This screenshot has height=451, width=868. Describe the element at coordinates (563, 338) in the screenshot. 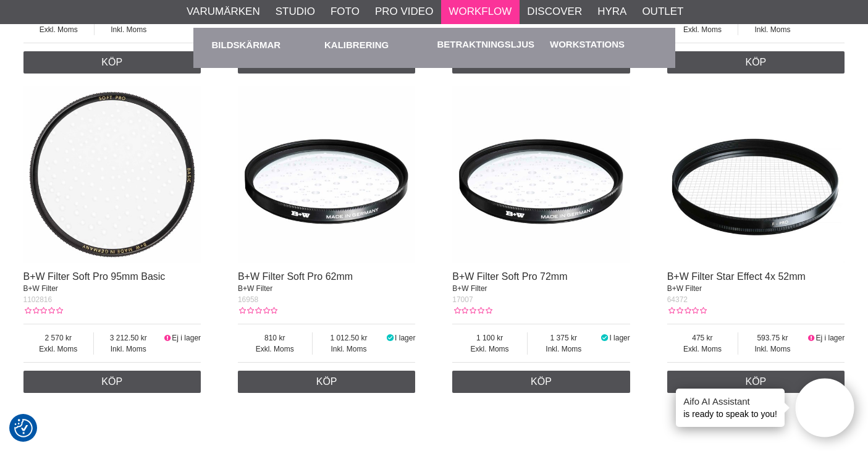

I see `span: 1 375` at that location.